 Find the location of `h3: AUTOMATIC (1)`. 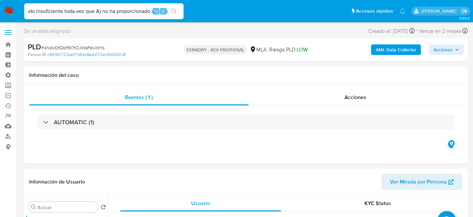

h3: AUTOMATIC (1) is located at coordinates (74, 122).